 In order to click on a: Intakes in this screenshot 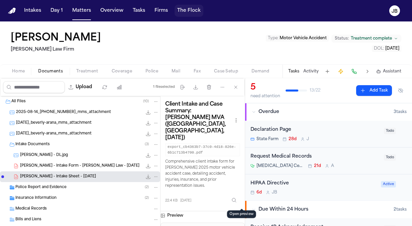, I will do `click(32, 11)`.